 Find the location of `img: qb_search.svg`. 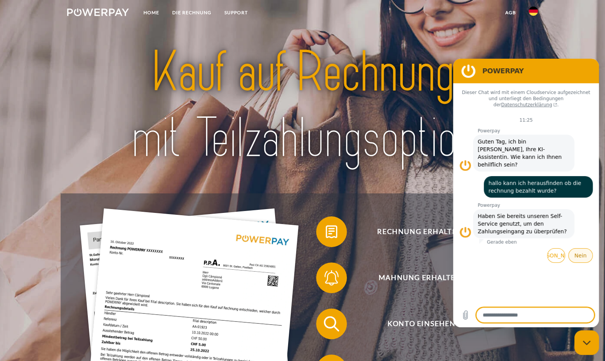

img: qb_search.svg is located at coordinates (332, 324).